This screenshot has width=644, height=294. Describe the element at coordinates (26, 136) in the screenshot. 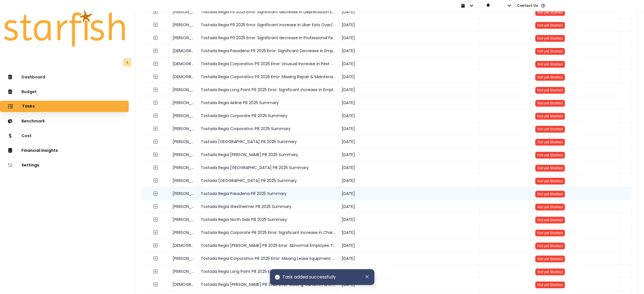

I see `p: Cost` at that location.